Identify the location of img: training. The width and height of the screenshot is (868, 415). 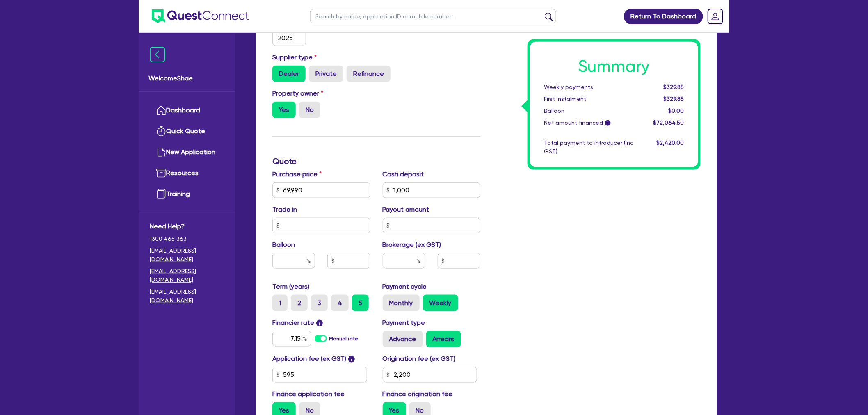
(161, 194).